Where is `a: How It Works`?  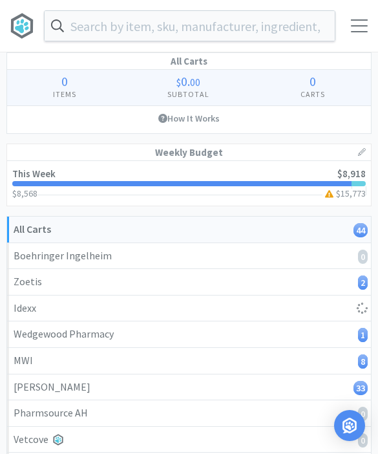
a: How It Works is located at coordinates (189, 118).